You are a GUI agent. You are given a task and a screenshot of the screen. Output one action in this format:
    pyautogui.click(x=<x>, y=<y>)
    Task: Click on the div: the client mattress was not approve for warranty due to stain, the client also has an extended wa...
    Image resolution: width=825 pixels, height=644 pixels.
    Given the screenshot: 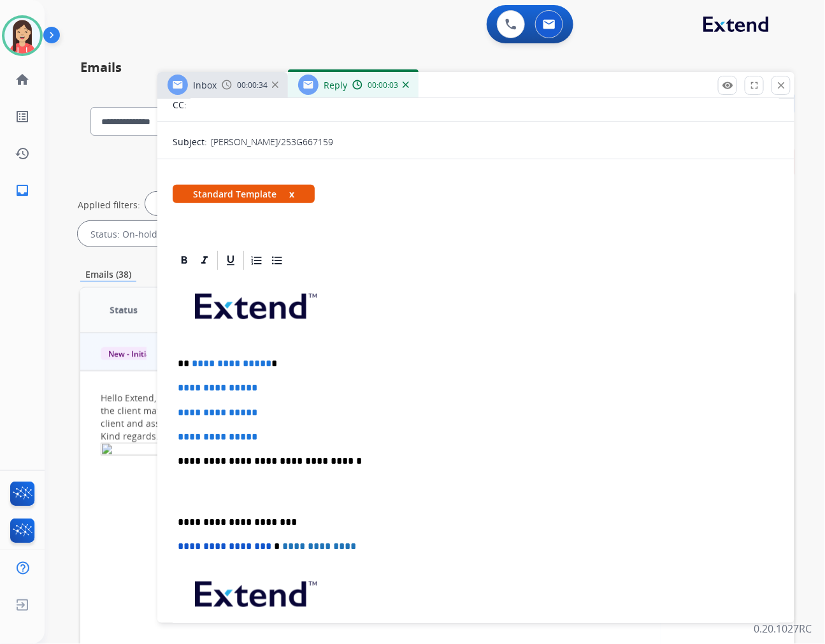 What is the action you would take?
    pyautogui.click(x=370, y=417)
    